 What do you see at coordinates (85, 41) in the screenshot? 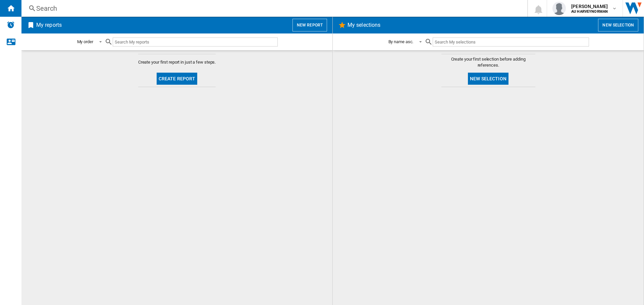
I see `div: My order` at bounding box center [85, 41].